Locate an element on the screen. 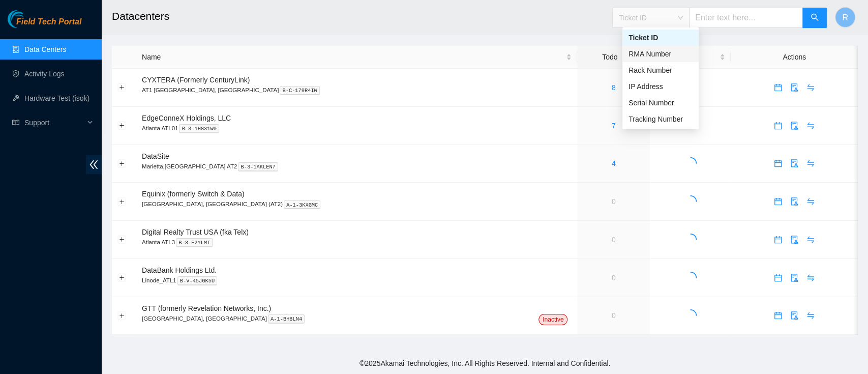 The width and height of the screenshot is (868, 374). a: Data Centers is located at coordinates (45, 49).